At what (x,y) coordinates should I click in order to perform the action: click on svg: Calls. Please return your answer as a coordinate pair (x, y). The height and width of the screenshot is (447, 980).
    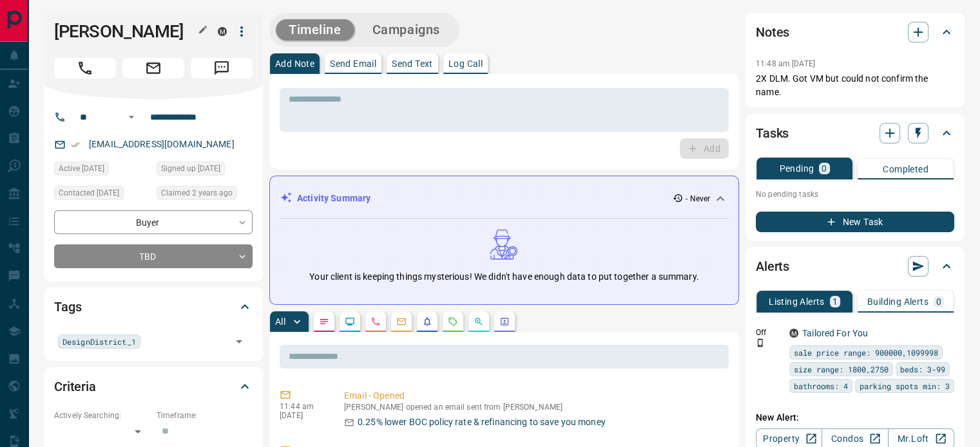
    Looking at the image, I should click on (375, 321).